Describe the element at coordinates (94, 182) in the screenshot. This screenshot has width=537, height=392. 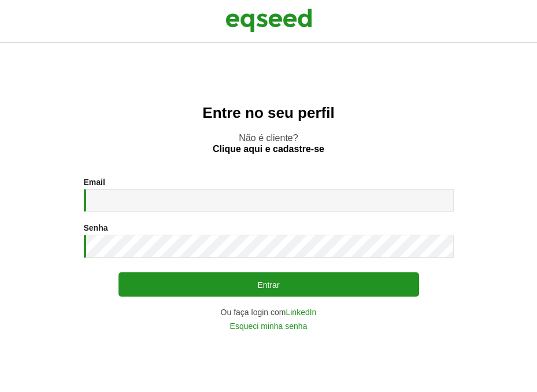
I see `label: Email` at that location.